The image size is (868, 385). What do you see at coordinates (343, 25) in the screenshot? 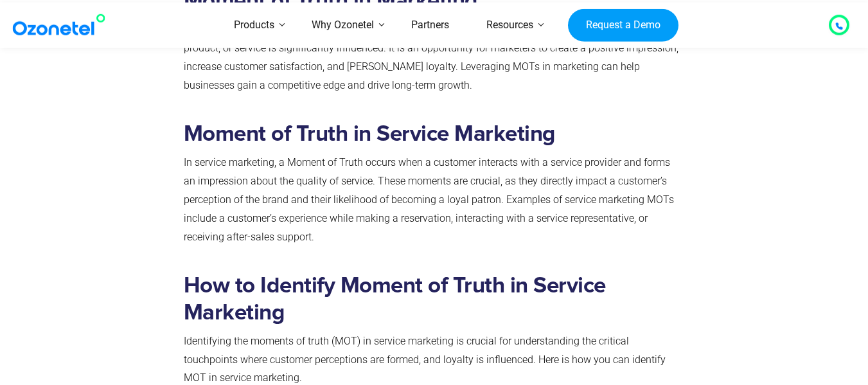
I see `a: Why Ozonetel` at bounding box center [343, 25].